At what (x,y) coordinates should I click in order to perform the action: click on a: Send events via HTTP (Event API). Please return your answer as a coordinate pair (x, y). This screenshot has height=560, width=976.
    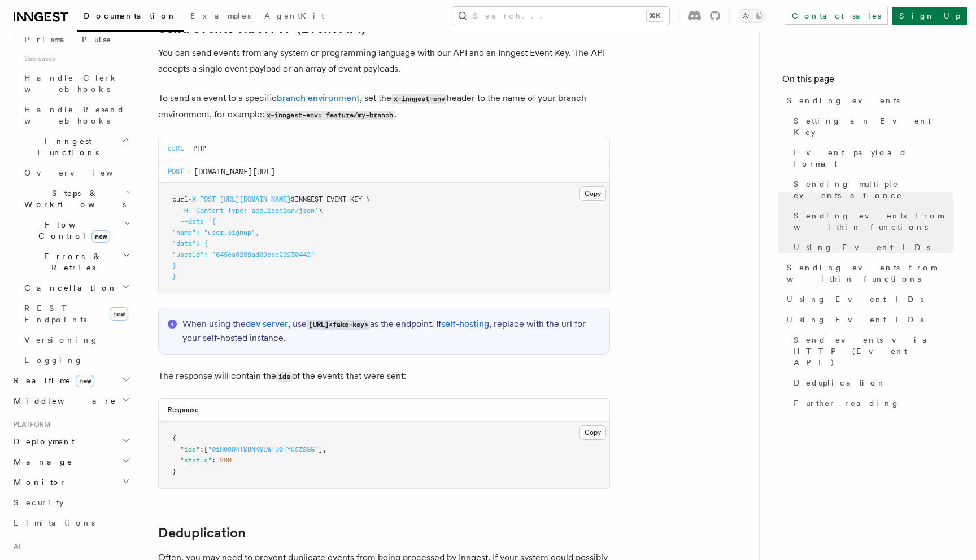
    Looking at the image, I should click on (871, 351).